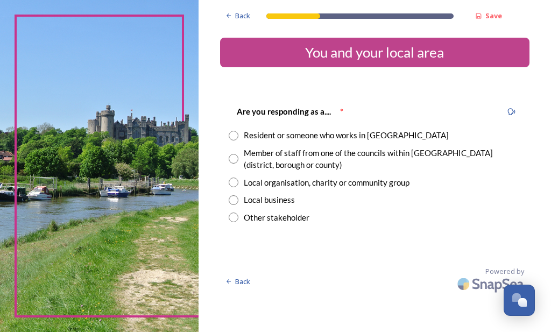 This screenshot has height=332, width=551. I want to click on div: Other stakeholder, so click(277, 217).